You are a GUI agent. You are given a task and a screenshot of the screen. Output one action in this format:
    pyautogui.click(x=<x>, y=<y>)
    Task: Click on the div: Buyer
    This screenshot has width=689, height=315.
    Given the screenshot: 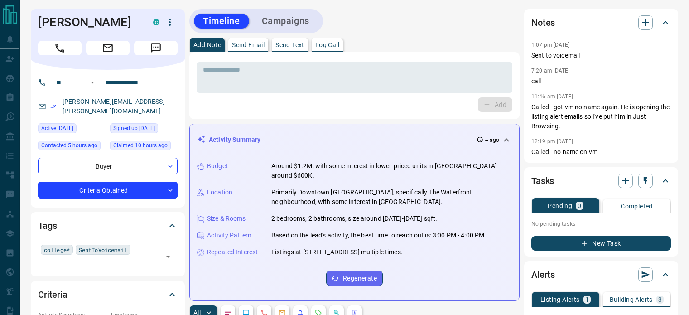 What is the action you would take?
    pyautogui.click(x=108, y=166)
    